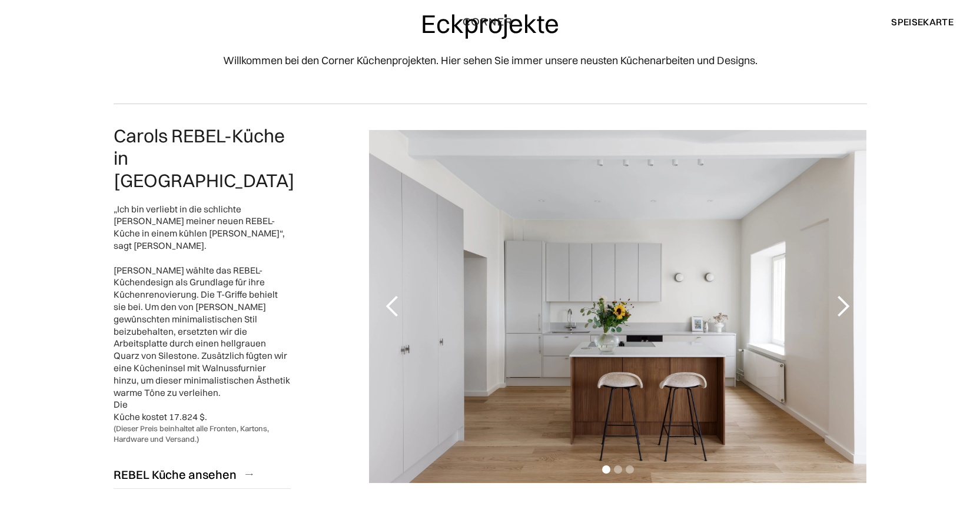 This screenshot has height=523, width=980. Describe the element at coordinates (392, 306) in the screenshot. I see `div: vorherige Folie` at that location.